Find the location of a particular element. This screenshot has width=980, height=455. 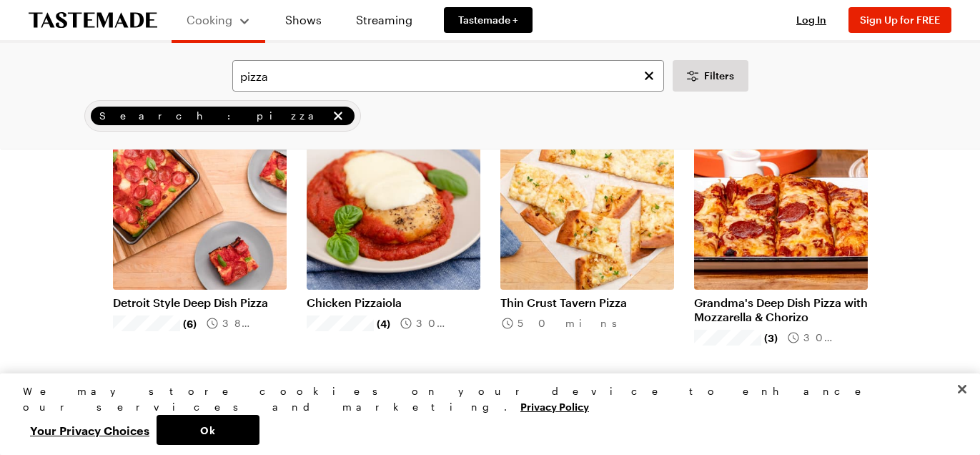

button: Clear search is located at coordinates (649, 76).